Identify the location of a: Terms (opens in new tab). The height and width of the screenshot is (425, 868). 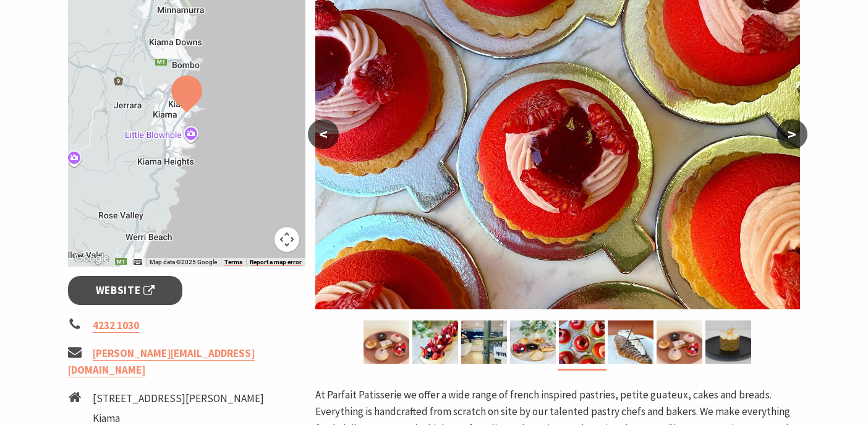
(233, 262).